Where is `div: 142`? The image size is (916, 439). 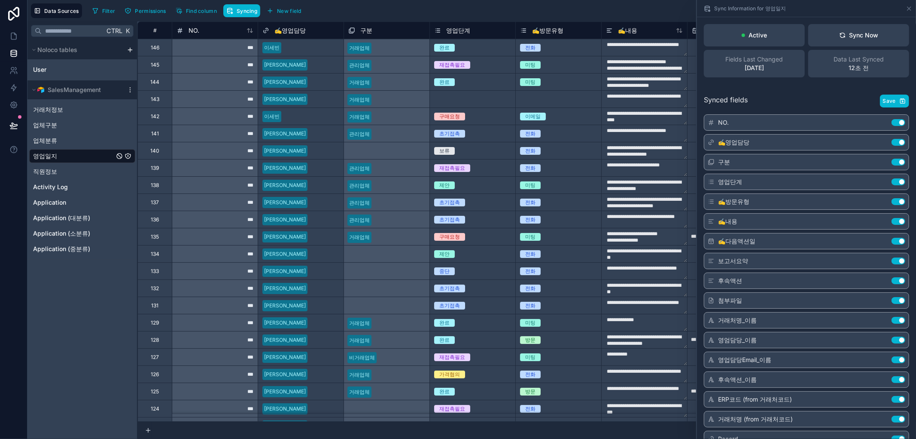
div: 142 is located at coordinates (155, 116).